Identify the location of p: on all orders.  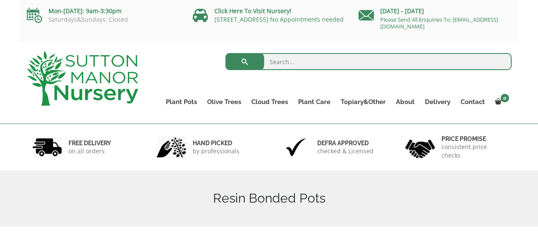
(90, 151).